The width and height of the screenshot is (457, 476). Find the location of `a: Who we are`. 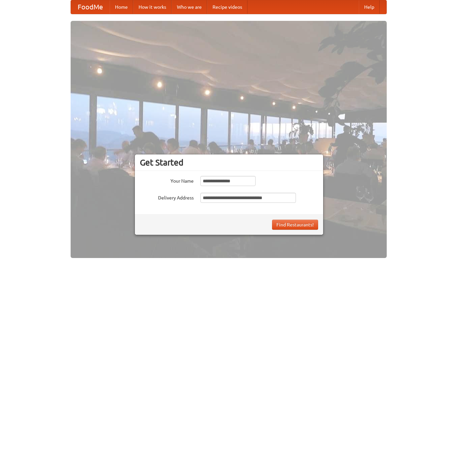

a: Who we are is located at coordinates (189, 7).